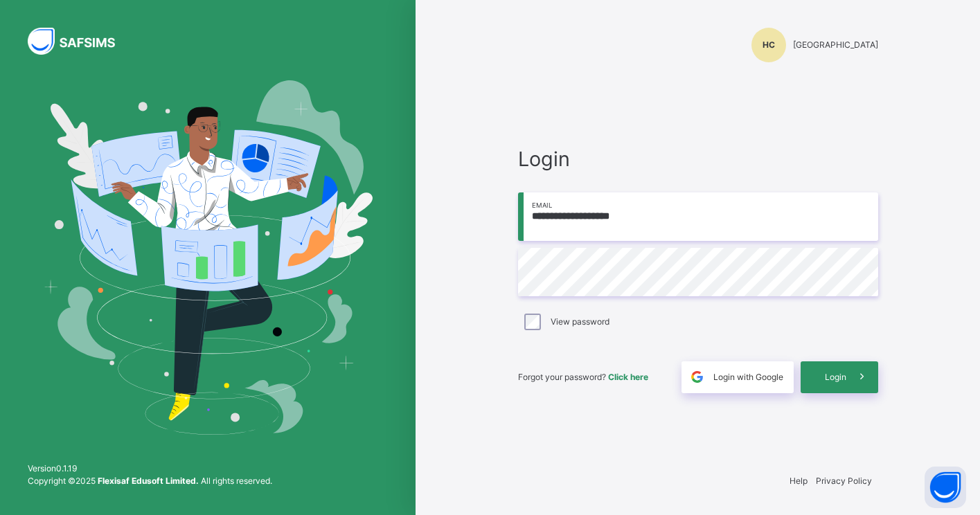 The width and height of the screenshot is (980, 515). What do you see at coordinates (207, 258) in the screenshot?
I see `img: Hero Image` at bounding box center [207, 258].